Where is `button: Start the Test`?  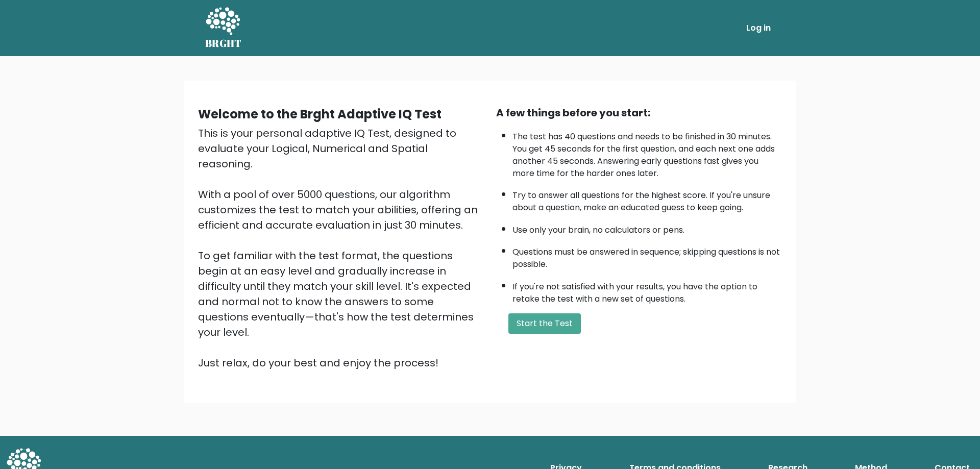 button: Start the Test is located at coordinates (545, 324).